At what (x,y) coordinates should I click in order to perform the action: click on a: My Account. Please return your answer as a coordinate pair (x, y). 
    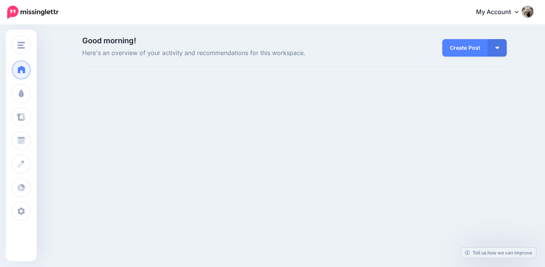
    Looking at the image, I should click on (501, 12).